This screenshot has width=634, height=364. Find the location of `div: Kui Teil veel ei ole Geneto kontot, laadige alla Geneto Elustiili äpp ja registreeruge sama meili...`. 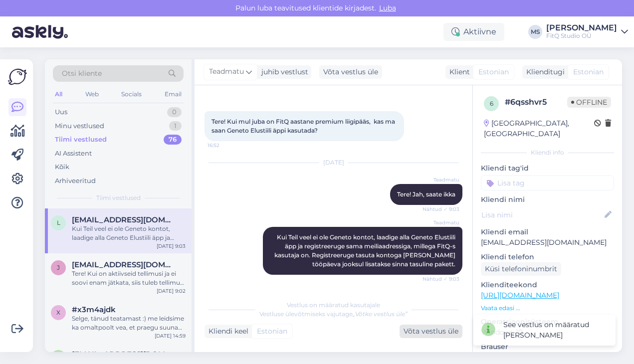

div: Kui Teil veel ei ole Geneto kontot, laadige alla Geneto Elustiili äpp ja registreeruge sama meili... is located at coordinates (129, 233).